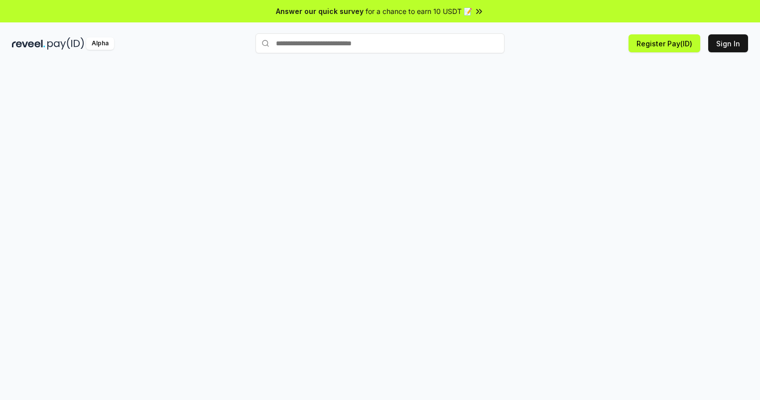  Describe the element at coordinates (100, 43) in the screenshot. I see `div: Alpha` at that location.